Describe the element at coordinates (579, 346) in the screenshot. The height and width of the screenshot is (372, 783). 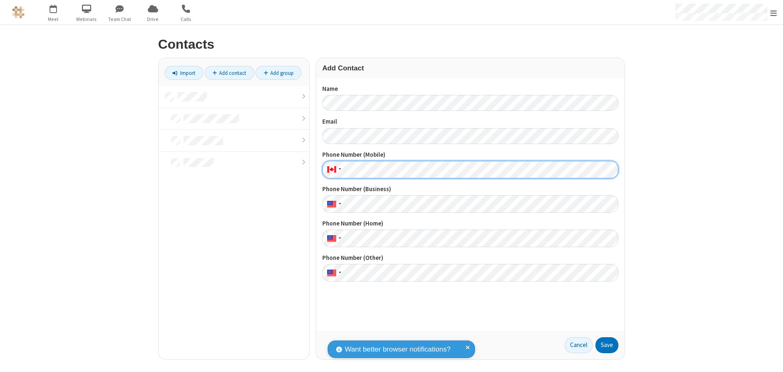
I see `a: Cancel` at that location.